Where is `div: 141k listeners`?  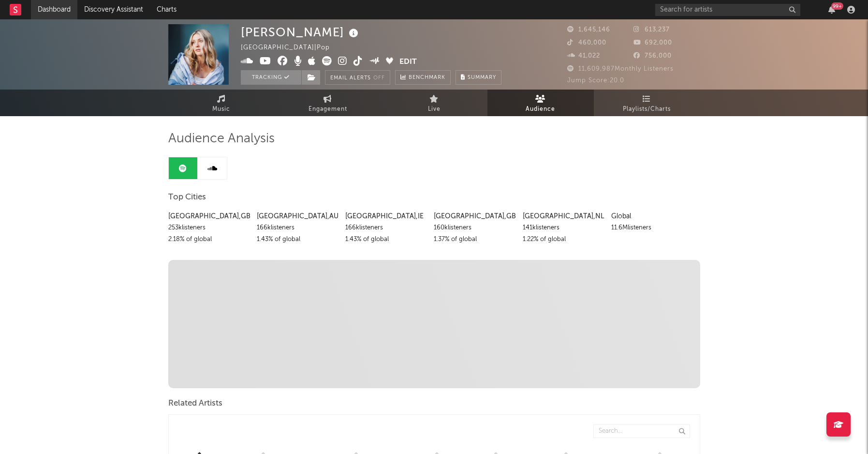 div: 141k listeners is located at coordinates (564, 228).